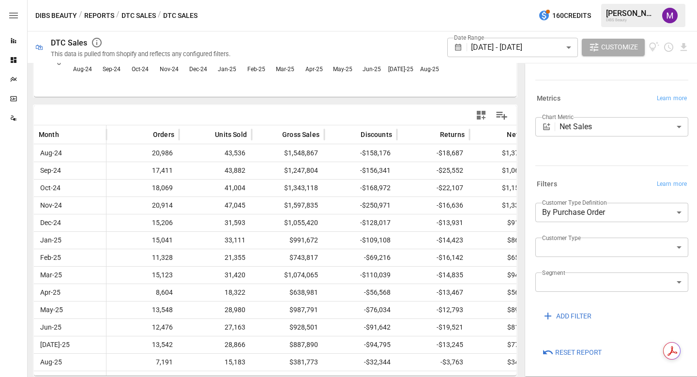  What do you see at coordinates (235, 188) in the screenshot?
I see `span: 41,004` at bounding box center [235, 188].